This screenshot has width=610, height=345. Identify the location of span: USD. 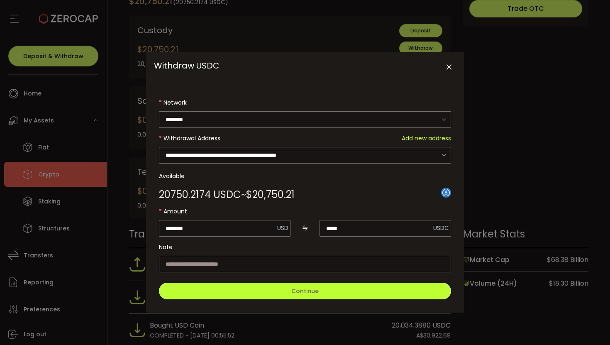
(283, 228).